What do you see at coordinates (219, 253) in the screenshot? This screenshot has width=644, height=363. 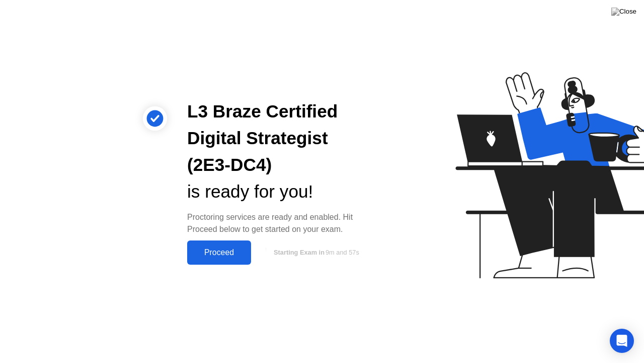 I see `div: Proceed` at bounding box center [219, 253].